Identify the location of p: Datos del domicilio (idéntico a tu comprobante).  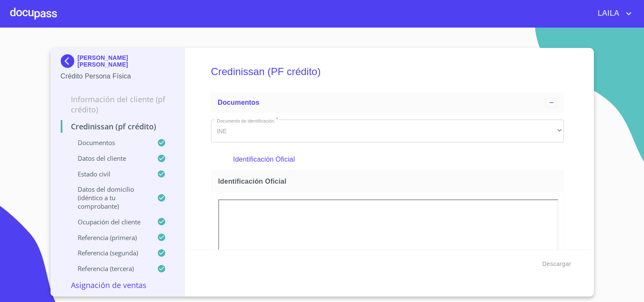
(109, 198).